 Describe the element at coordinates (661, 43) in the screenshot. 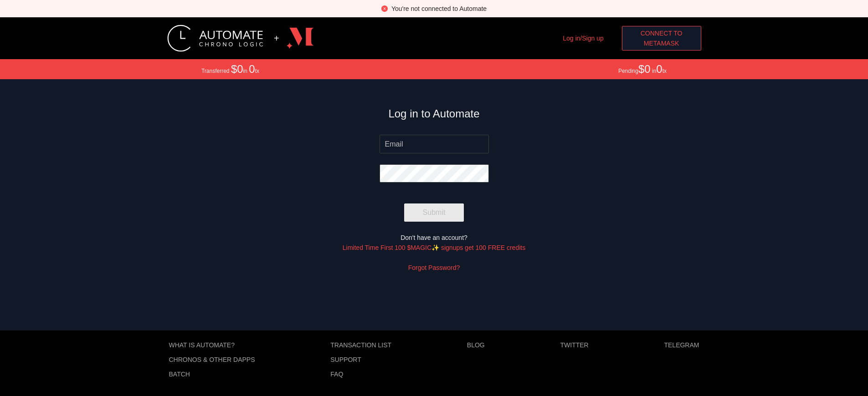

I see `span: MetaMask` at that location.